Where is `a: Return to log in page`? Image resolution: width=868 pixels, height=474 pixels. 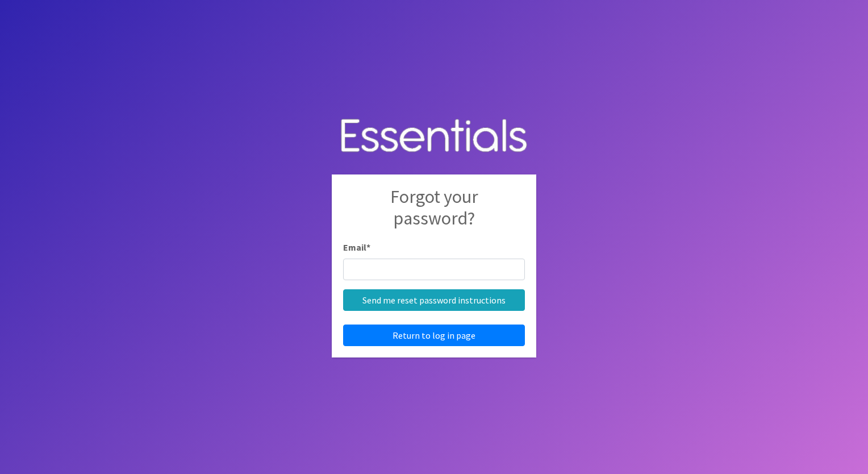 a: Return to log in page is located at coordinates (434, 336).